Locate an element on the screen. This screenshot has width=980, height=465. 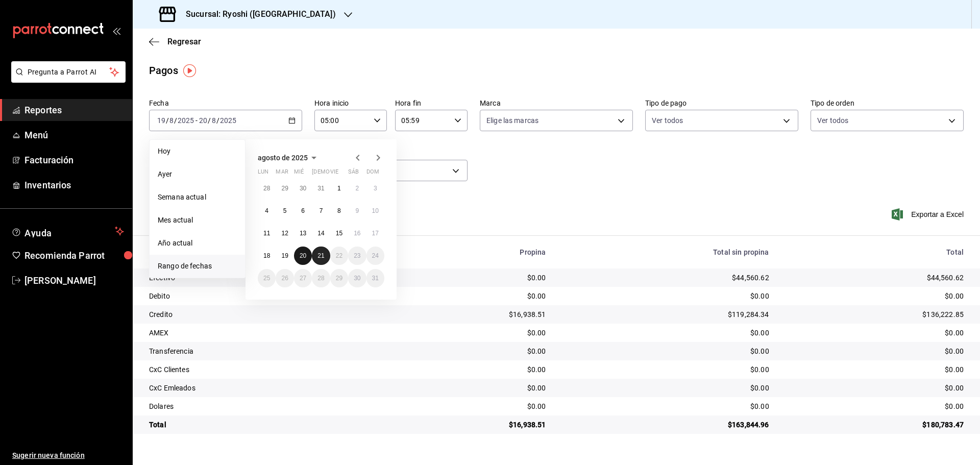
div: Debito is located at coordinates (265, 296).